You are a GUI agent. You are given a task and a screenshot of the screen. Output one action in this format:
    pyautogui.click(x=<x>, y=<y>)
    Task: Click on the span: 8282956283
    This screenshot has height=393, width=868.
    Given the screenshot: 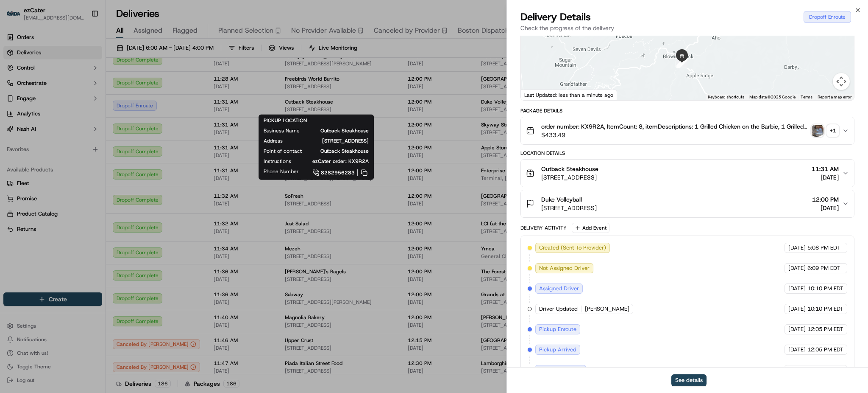 What is the action you would take?
    pyautogui.click(x=338, y=173)
    